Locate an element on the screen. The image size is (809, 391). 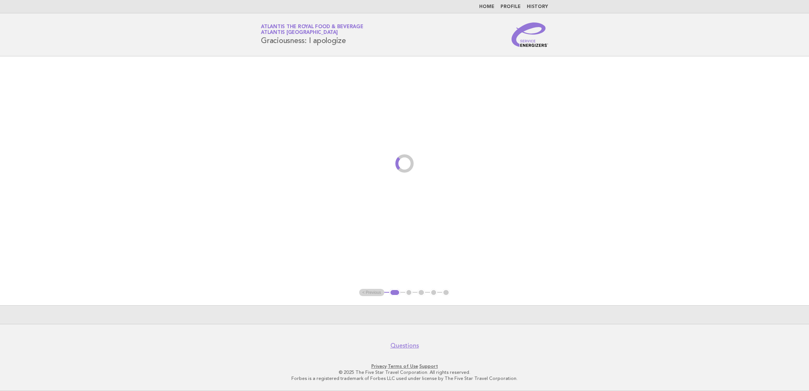
p: © 2025 The Five Star Travel Corporation. All rights reserved. is located at coordinates (404, 372).